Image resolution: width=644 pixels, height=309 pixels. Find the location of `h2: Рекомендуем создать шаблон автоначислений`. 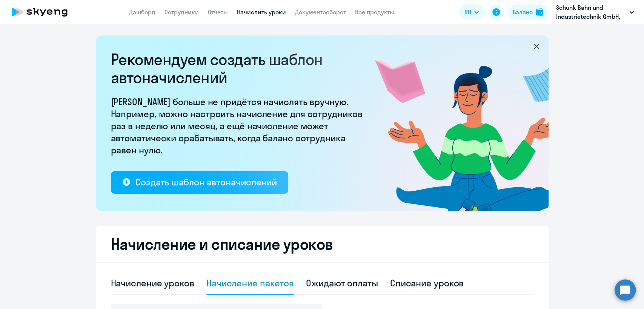

h2: Рекомендуем создать шаблон автоначислений is located at coordinates (239, 68).